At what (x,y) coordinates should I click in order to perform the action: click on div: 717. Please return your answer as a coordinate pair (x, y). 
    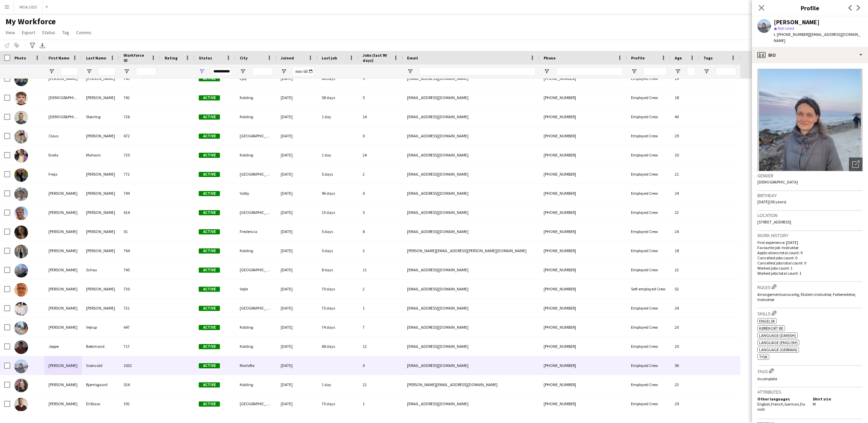
    Looking at the image, I should click on (140, 346).